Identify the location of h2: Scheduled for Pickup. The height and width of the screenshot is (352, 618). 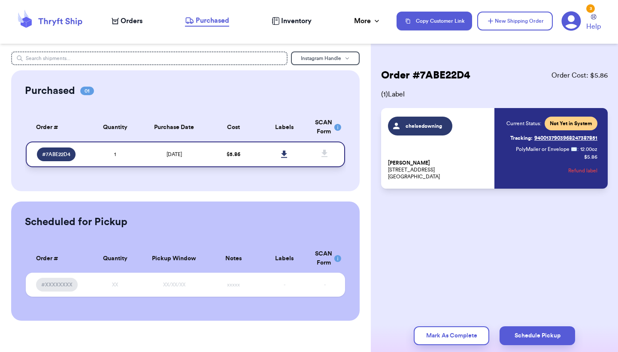
(76, 222).